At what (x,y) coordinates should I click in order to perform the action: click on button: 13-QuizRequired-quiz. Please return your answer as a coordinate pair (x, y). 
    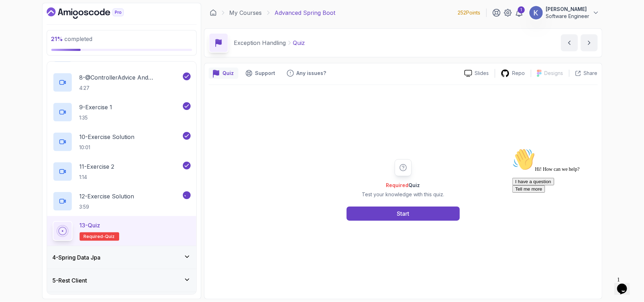
    Looking at the image, I should click on (122, 231).